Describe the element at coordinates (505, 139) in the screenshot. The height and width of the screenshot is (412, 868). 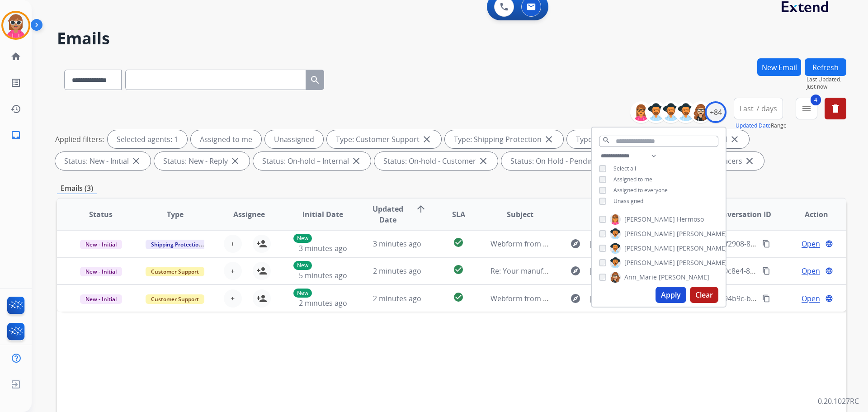
I see `div: Type: Shipping Protection` at that location.